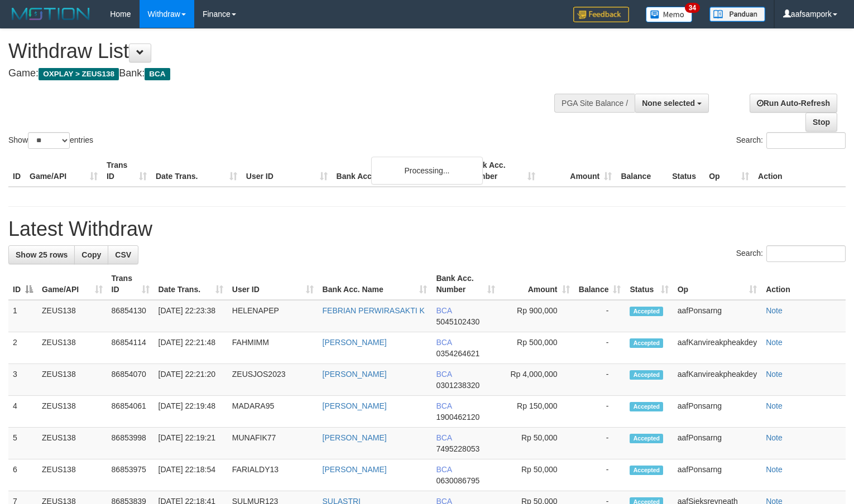 The image size is (854, 504). I want to click on th: User ID: activate to sort column ascending, so click(273, 284).